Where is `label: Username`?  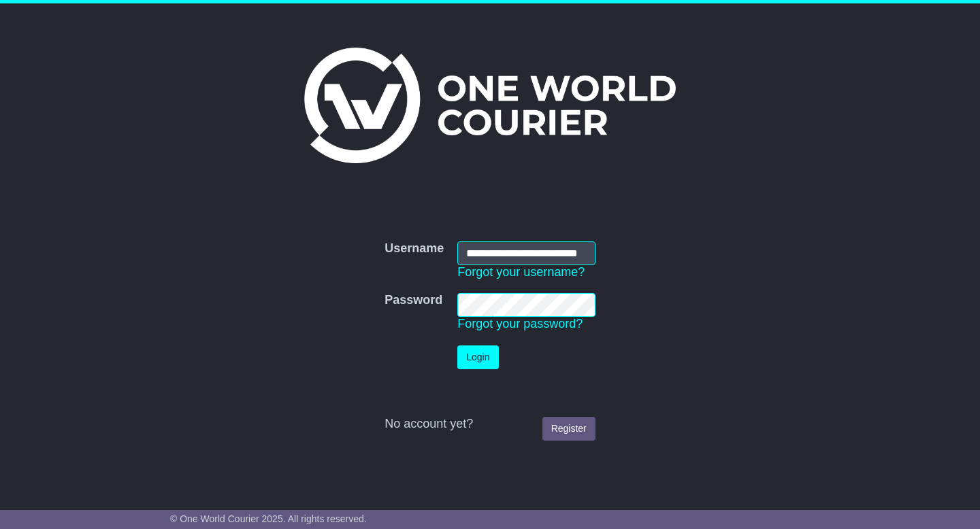
label: Username is located at coordinates (414, 249).